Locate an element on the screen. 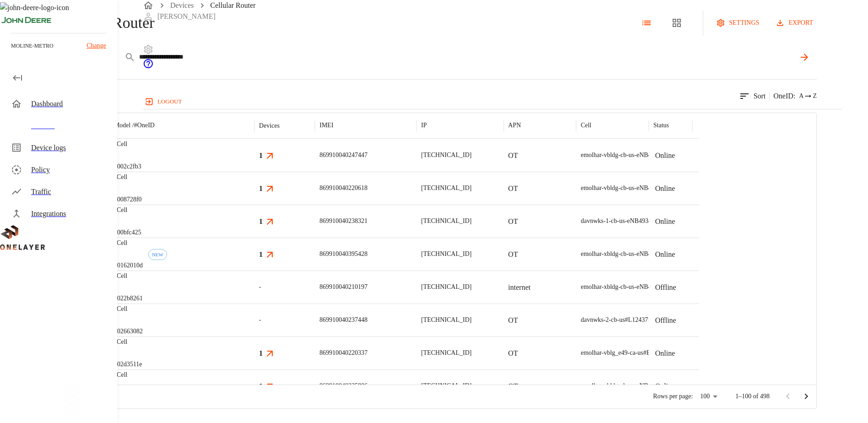 This screenshot has width=868, height=423. p: 869910040210197 is located at coordinates (343, 287).